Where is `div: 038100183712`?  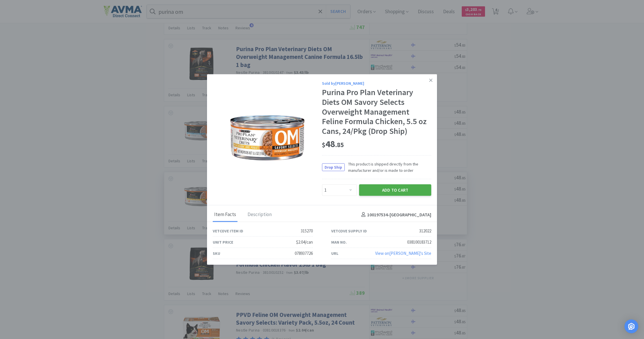 div: 038100183712 is located at coordinates (419, 242).